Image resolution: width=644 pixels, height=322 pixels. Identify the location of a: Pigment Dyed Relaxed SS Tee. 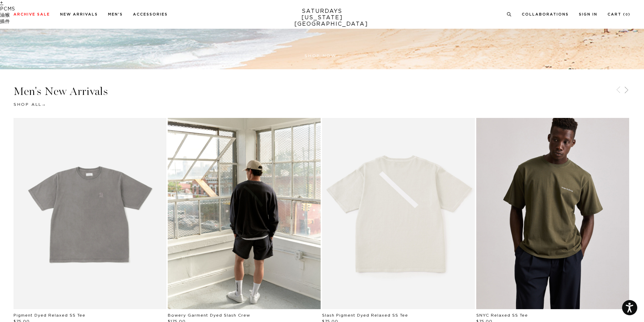
(49, 315).